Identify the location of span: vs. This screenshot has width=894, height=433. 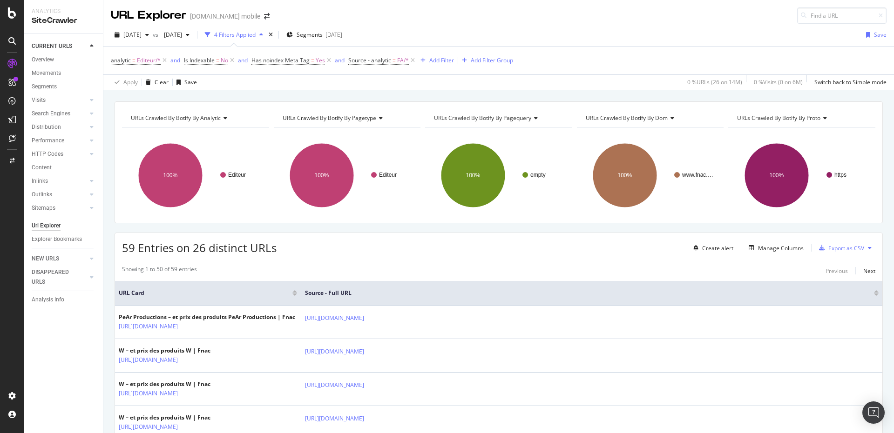
(156, 34).